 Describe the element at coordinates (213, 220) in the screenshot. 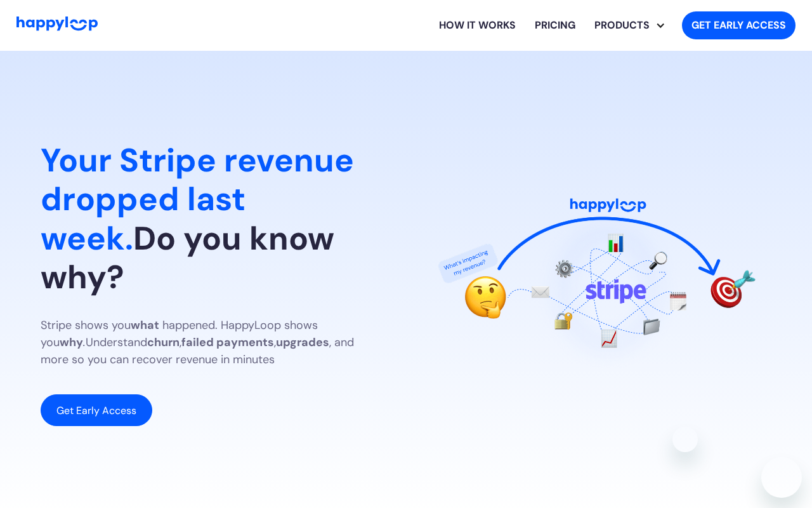

I see `h1: Do you know why?` at that location.